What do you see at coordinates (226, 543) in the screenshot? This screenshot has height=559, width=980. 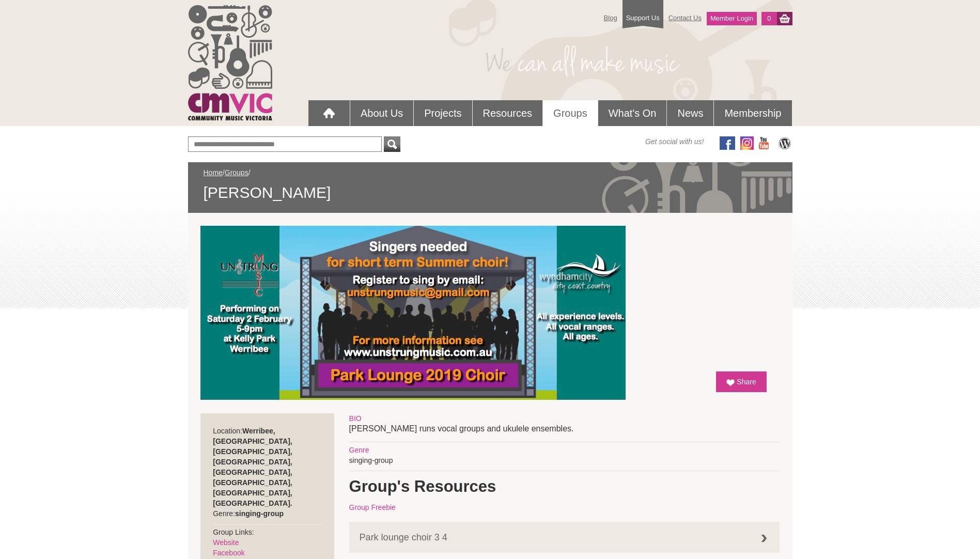 I see `a: Website` at bounding box center [226, 543].